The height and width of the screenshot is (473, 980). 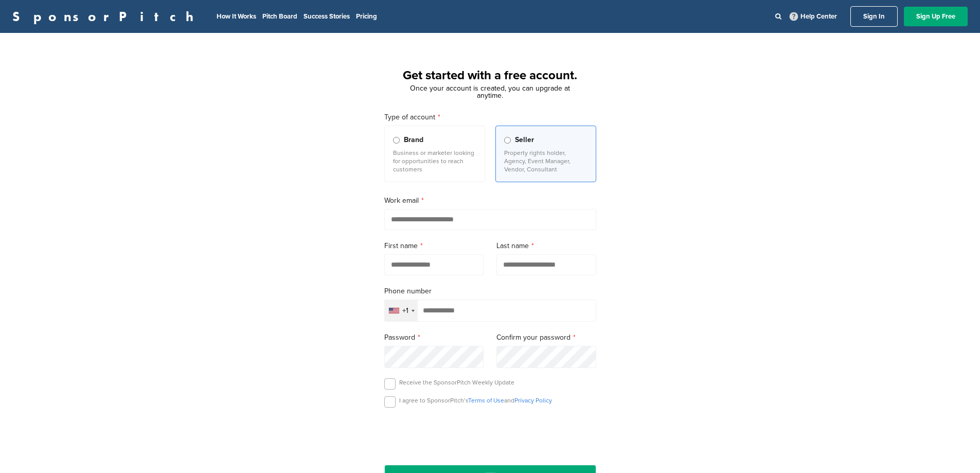 I want to click on a: SponsorPitch, so click(x=106, y=16).